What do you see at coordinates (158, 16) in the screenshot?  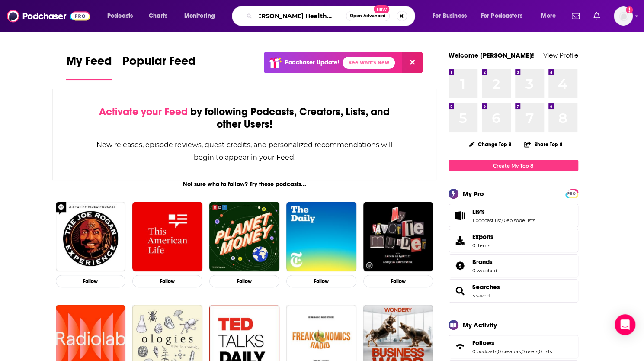 I see `span: Charts` at bounding box center [158, 16].